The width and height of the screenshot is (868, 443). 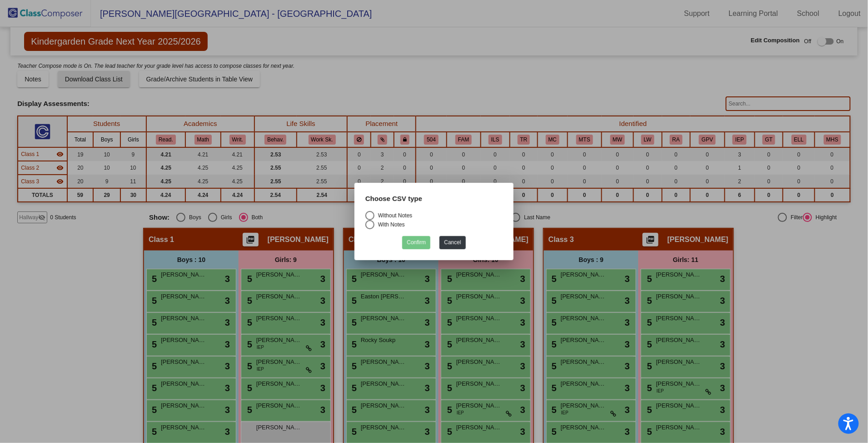 I want to click on div: Without Notes, so click(x=393, y=216).